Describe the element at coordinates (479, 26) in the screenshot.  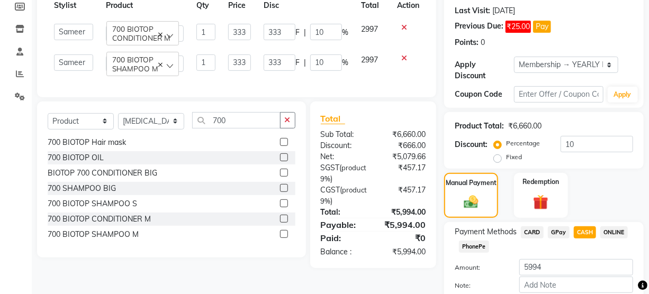
I see `div: Previous Due:` at that location.